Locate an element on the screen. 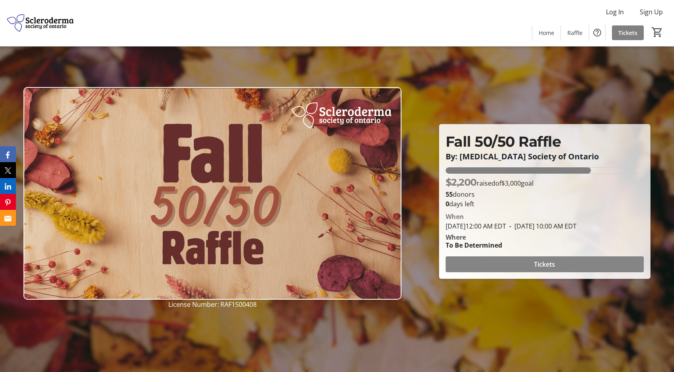 This screenshot has height=372, width=674. img: Campaign CTA Media Photo is located at coordinates (212, 193).